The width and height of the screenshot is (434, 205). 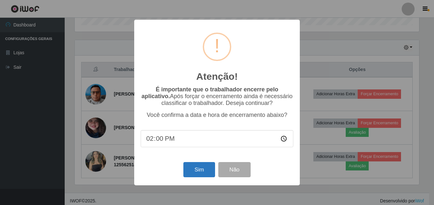 I want to click on p: Após forçar o encerramento ainda é necessário classificar o trabalhador. Deseja continuar?, so click(x=217, y=96).